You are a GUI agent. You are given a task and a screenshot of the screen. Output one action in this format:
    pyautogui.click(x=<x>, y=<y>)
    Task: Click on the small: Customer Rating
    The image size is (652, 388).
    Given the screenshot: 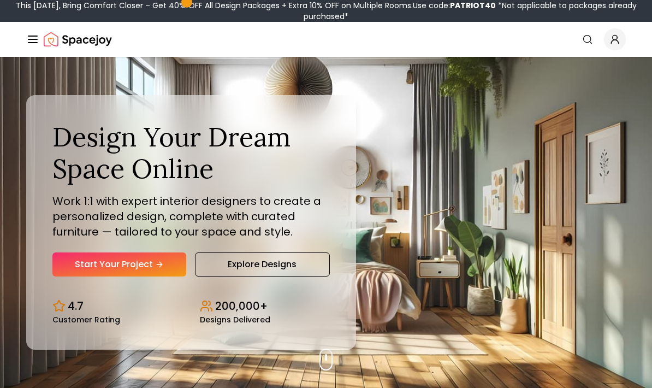 What is the action you would take?
    pyautogui.click(x=86, y=319)
    